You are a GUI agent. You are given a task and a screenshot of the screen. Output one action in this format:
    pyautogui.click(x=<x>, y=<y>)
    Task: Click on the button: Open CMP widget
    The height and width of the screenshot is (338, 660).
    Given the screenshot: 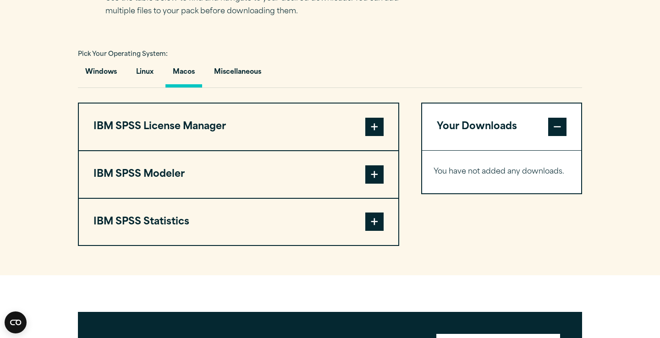 What is the action you would take?
    pyautogui.click(x=16, y=323)
    